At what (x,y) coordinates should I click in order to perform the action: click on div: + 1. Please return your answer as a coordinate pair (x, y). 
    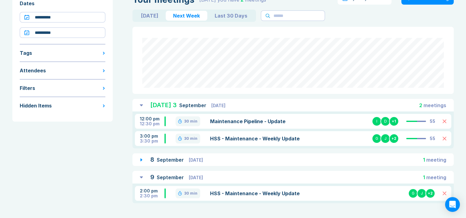
    Looking at the image, I should click on (394, 121).